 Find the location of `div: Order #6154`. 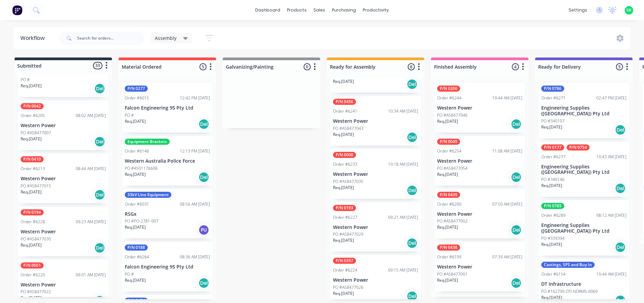

div: Order #6154 is located at coordinates (553, 274).